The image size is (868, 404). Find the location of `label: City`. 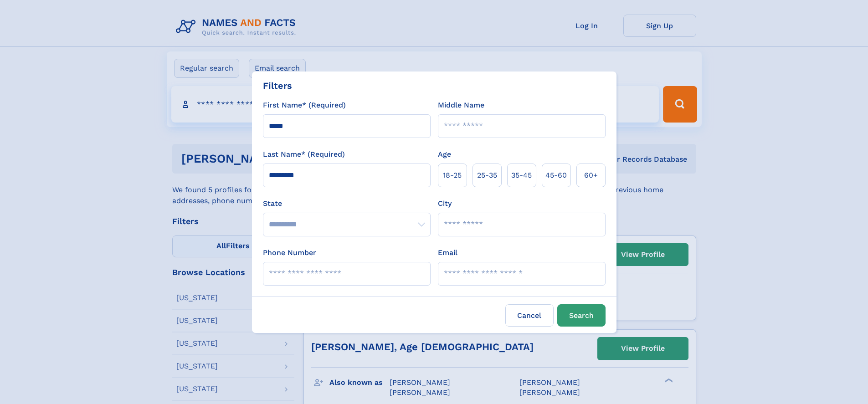

label: City is located at coordinates (445, 204).